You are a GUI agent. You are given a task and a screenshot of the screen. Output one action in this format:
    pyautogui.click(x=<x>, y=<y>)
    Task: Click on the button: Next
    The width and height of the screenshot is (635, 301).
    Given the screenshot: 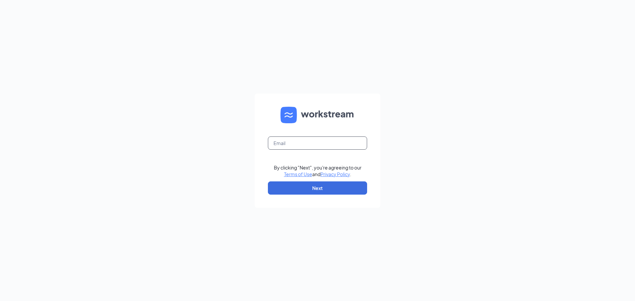 What is the action you would take?
    pyautogui.click(x=317, y=188)
    